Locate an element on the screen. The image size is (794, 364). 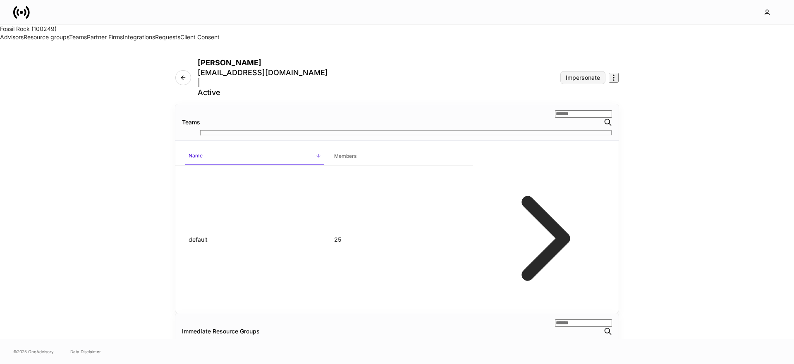
a: Client Consent is located at coordinates (200, 37).